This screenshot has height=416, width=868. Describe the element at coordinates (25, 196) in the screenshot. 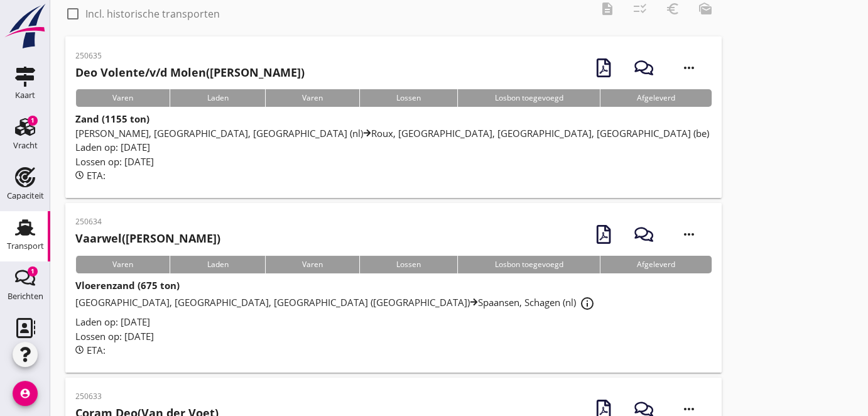

I see `div: Capaciteit` at that location.